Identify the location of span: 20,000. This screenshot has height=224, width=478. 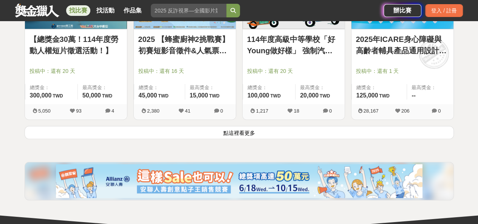
(309, 95).